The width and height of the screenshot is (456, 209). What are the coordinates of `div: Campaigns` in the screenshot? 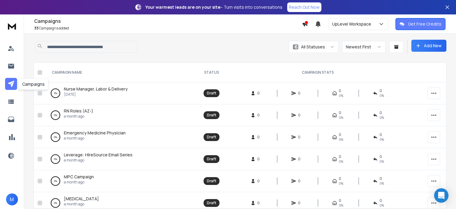 It's located at (33, 84).